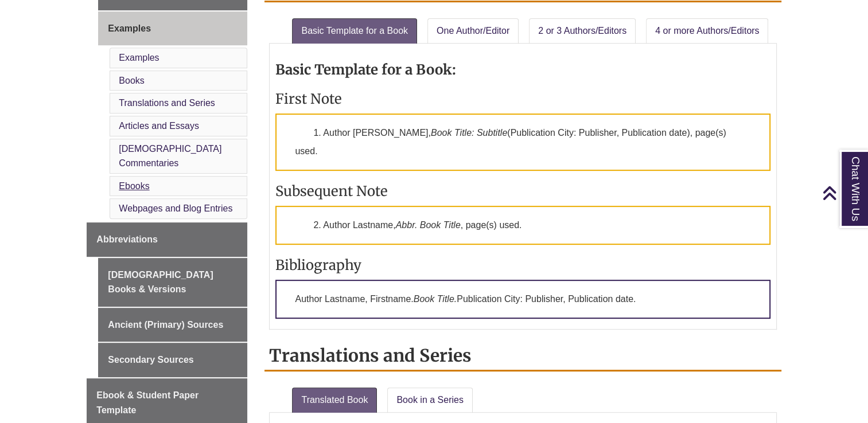 Image resolution: width=868 pixels, height=423 pixels. Describe the element at coordinates (522, 265) in the screenshot. I see `h3: Bibliography` at that location.